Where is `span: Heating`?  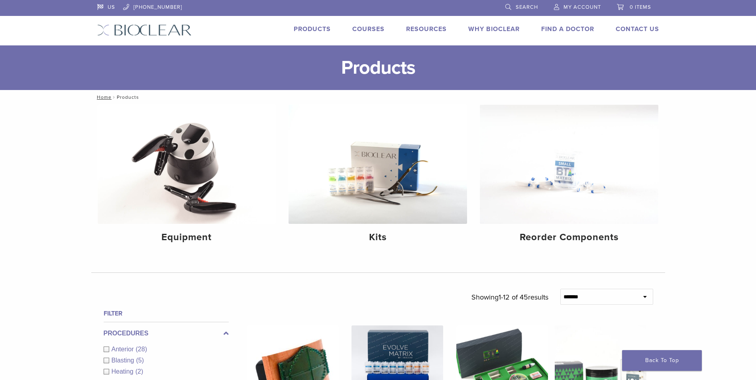
span: Heating is located at coordinates (124, 372).